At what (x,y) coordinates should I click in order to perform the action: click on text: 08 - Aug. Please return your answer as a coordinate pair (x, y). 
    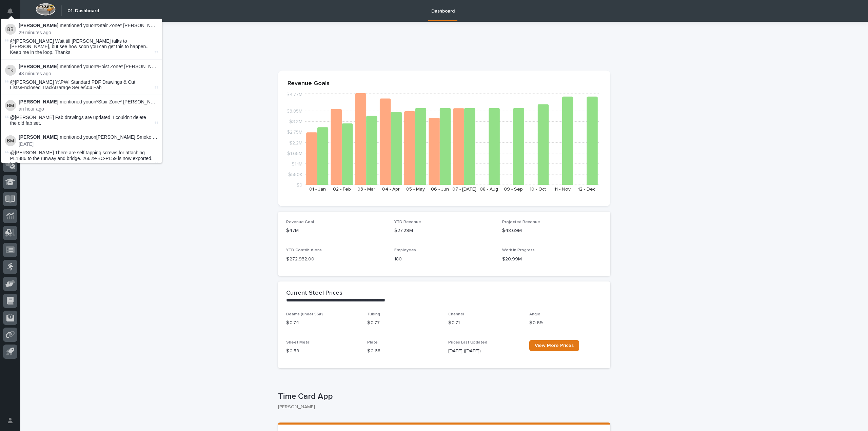
    Looking at the image, I should click on (489, 189).